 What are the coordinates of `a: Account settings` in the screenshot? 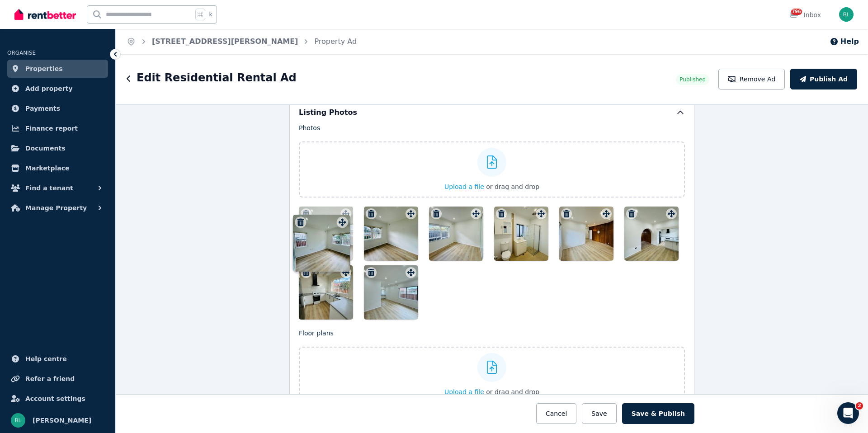 It's located at (57, 398).